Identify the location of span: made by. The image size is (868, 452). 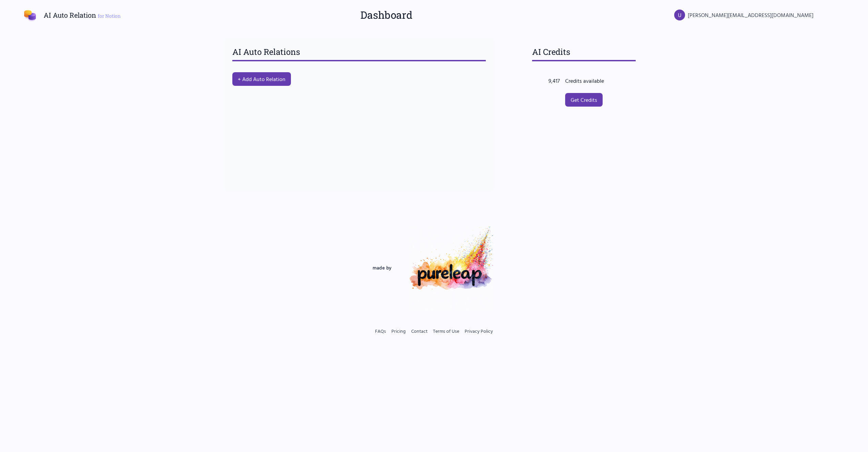
(382, 267).